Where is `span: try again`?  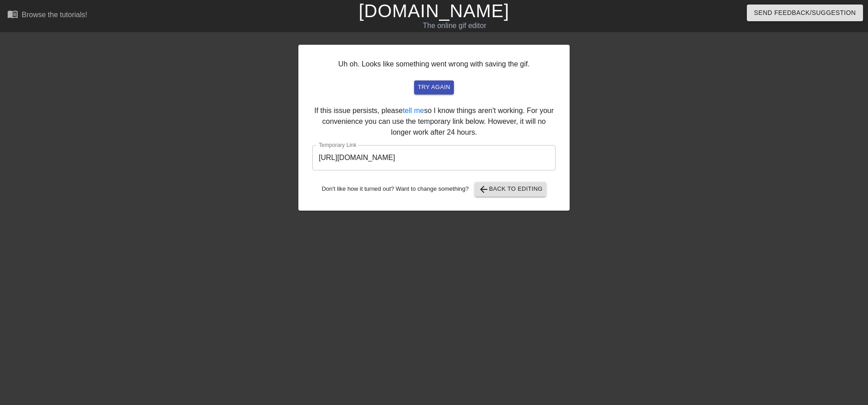
span: try again is located at coordinates (434, 87).